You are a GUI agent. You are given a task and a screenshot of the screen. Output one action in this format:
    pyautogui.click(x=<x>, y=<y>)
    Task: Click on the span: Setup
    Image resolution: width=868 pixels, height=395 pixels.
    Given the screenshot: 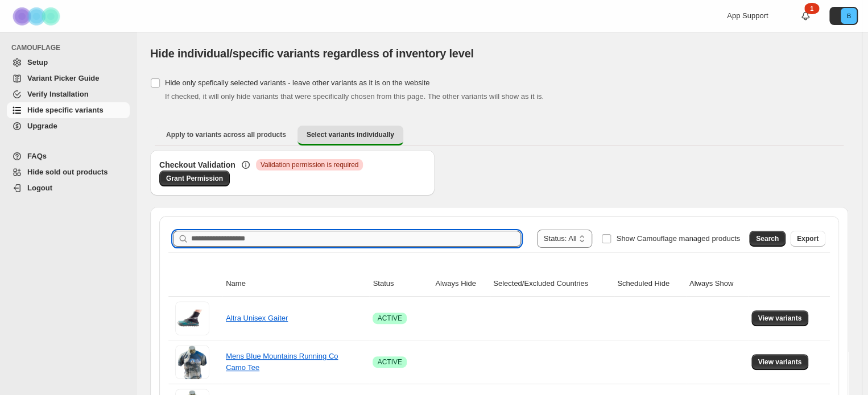 What is the action you would take?
    pyautogui.click(x=37, y=62)
    